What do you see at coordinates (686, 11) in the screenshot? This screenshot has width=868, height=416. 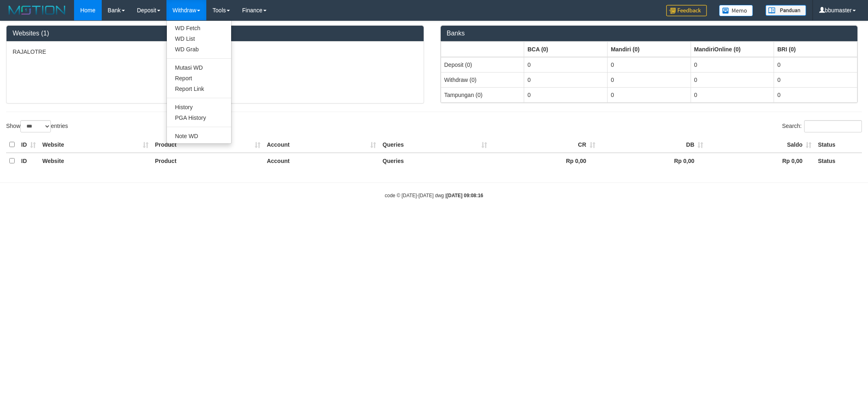 I see `img: Feedback.jpg` at bounding box center [686, 11].